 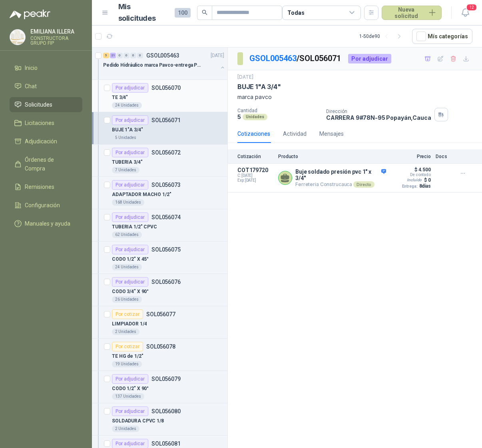 What do you see at coordinates (159, 354) in the screenshot?
I see `a: Por cotizarSOL056078TE HG de 1/2"19 Unidades` at bounding box center [159, 354].